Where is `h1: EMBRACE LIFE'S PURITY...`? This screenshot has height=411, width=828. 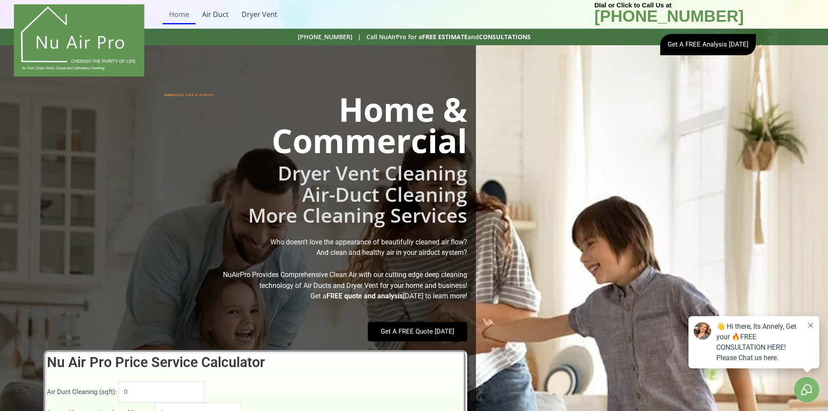
h1: EMBRACE LIFE'S PURITY... is located at coordinates (281, 95).